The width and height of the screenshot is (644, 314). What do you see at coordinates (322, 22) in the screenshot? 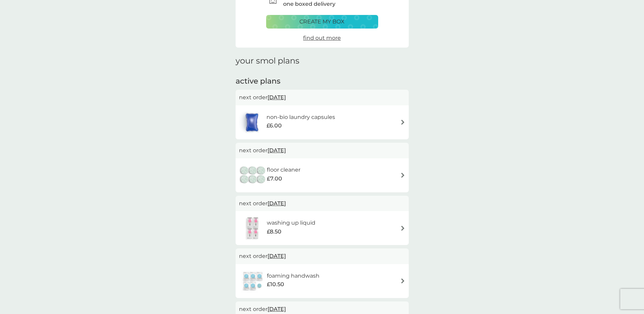
I see `button: create my box` at bounding box center [322, 22].